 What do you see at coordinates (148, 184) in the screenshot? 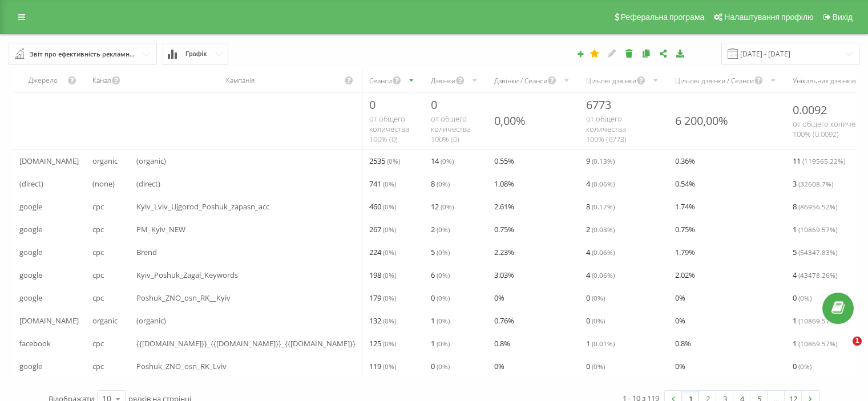
I see `span: (direct)` at bounding box center [148, 184].